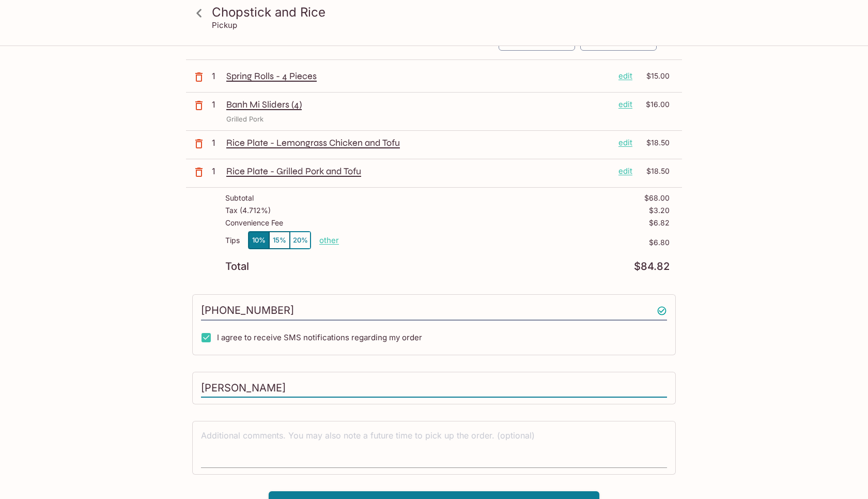  What do you see at coordinates (239, 198) in the screenshot?
I see `p: Subtotal` at bounding box center [239, 198].